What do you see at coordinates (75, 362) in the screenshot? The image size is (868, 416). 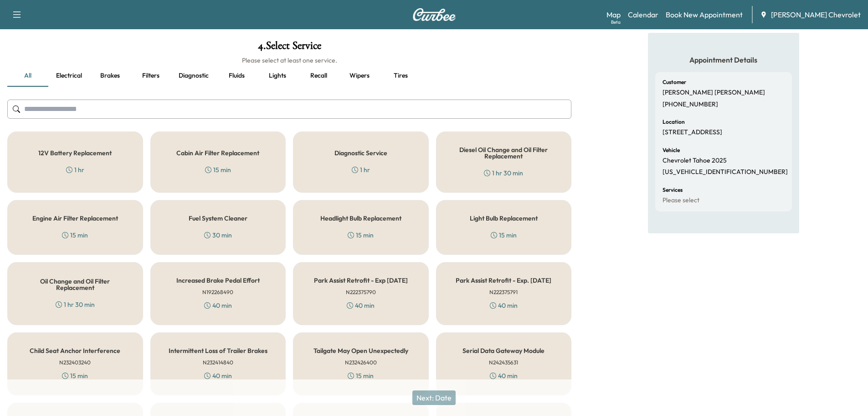 I see `h6: N232403240` at bounding box center [75, 362].